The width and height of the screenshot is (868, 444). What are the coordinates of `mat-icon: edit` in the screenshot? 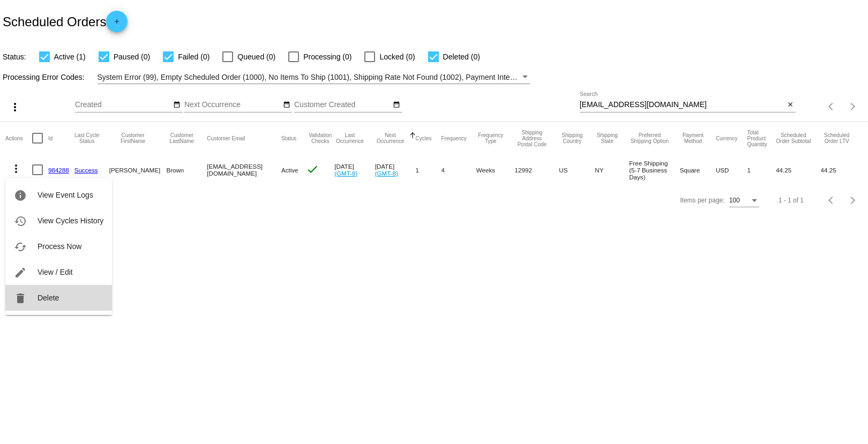 It's located at (20, 273).